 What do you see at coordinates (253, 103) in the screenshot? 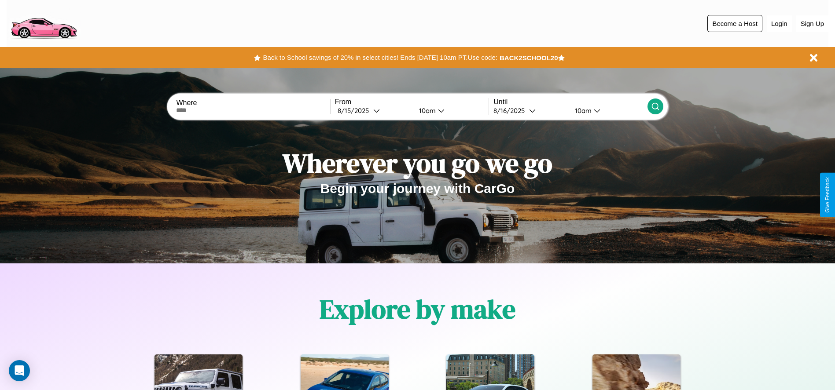
I see `label: Where` at bounding box center [253, 103].